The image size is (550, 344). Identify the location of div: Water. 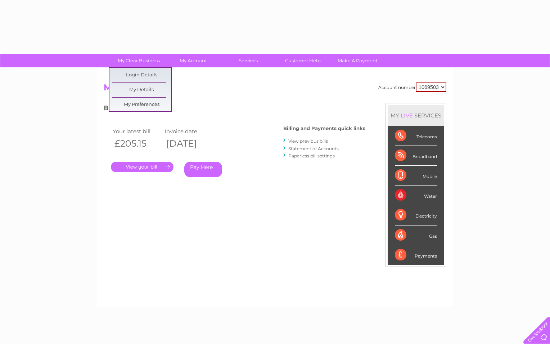
(416, 195).